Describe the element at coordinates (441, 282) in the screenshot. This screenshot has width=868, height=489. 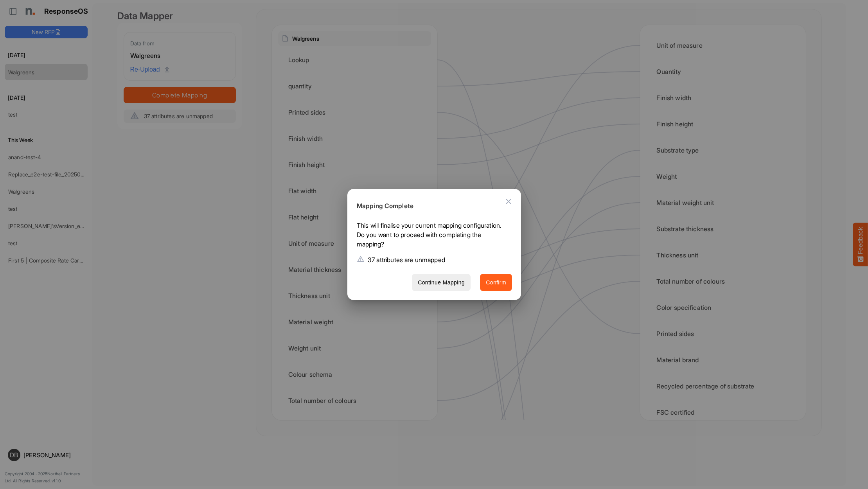
I see `span: Continue Mapping` at that location.